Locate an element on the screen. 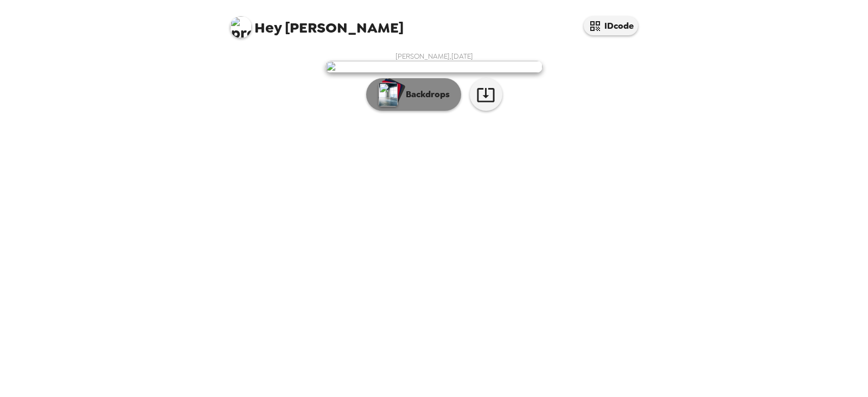 The image size is (868, 397). p: Backdrops is located at coordinates (425, 95).